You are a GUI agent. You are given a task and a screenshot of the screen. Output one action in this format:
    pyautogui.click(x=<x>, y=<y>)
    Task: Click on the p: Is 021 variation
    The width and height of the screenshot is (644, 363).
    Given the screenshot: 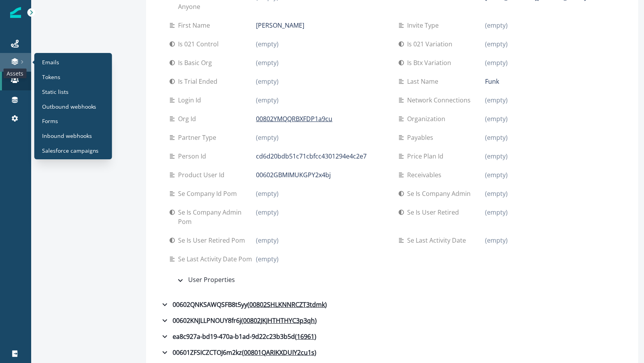 What is the action you would take?
    pyautogui.click(x=431, y=44)
    